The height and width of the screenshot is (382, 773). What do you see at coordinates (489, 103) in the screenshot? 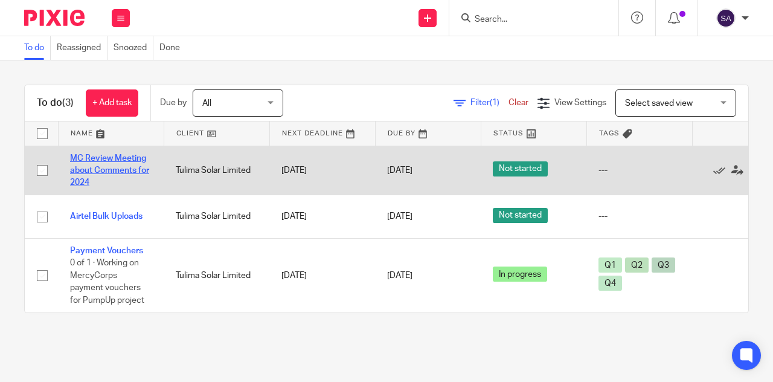
I see `span: Filter` at bounding box center [489, 103].